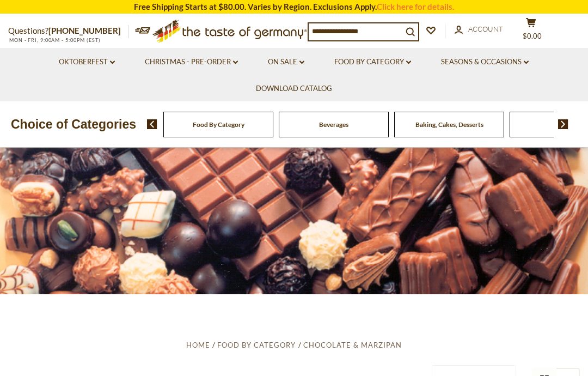 This screenshot has height=376, width=588. Describe the element at coordinates (486, 29) in the screenshot. I see `span: Account` at that location.